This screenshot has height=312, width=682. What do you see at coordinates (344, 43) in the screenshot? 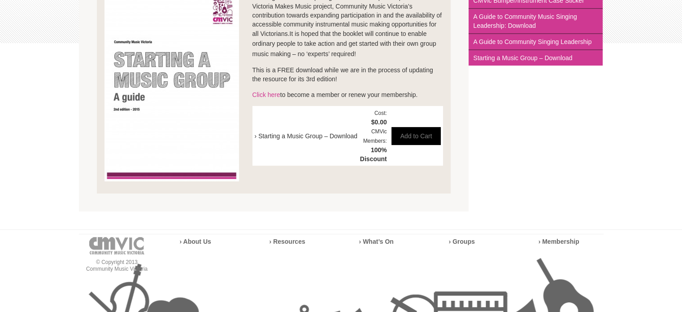
I see `span: It is hoped that the booklet will continue to enable ordinary people to take action and get start...` at bounding box center [344, 43].